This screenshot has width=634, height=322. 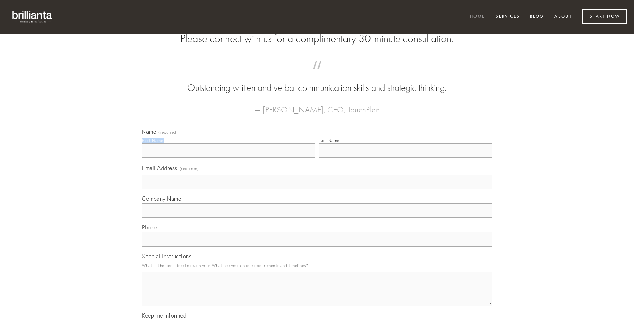 I want to click on span: Keep me informed, so click(x=164, y=316).